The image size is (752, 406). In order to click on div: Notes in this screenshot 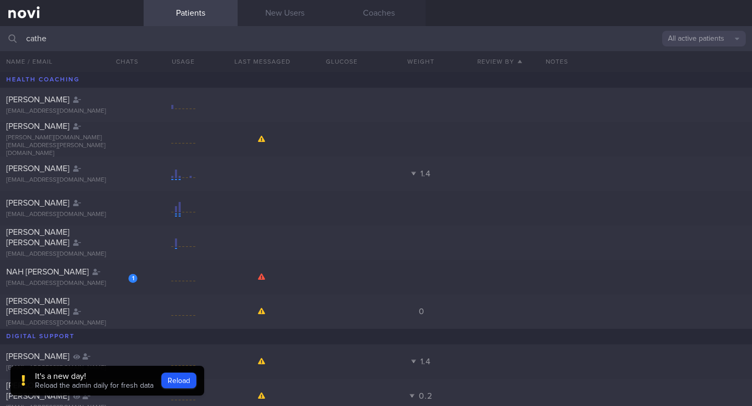, I will do `click(646, 62)`.